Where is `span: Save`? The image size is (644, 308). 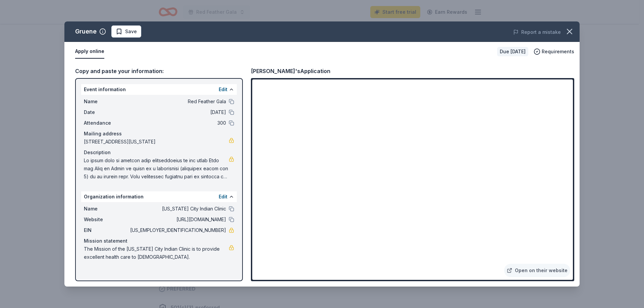
span: Save is located at coordinates (131, 31).